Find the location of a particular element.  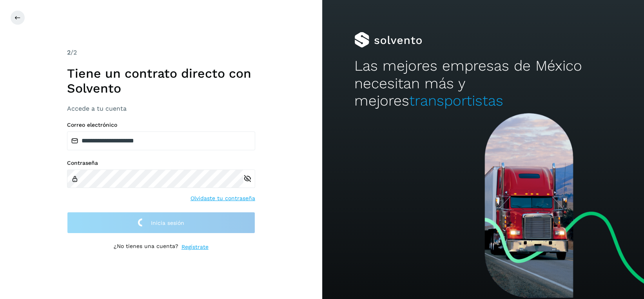

button: Inicia sesión is located at coordinates (161, 222).